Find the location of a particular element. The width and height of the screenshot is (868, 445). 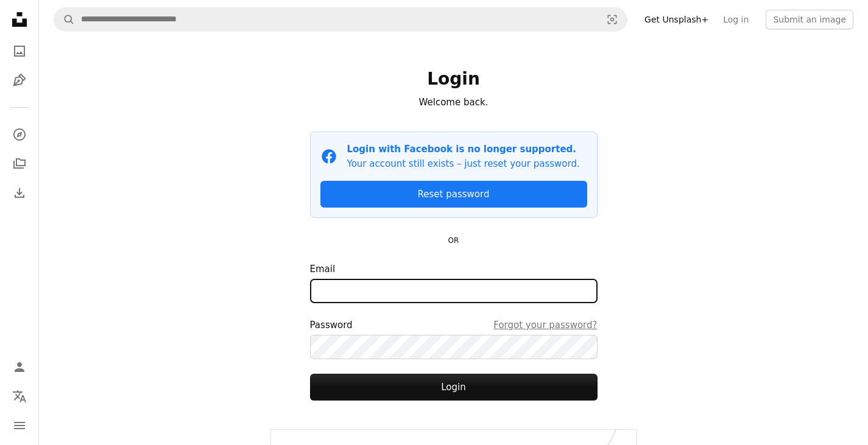

p: Welcome back. is located at coordinates (454, 102).